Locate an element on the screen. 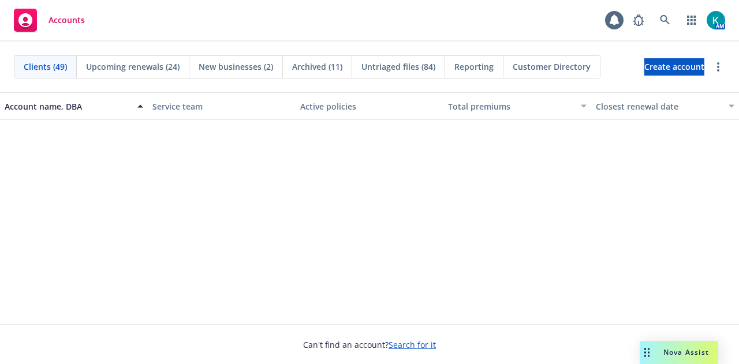  a: more is located at coordinates (718, 67).